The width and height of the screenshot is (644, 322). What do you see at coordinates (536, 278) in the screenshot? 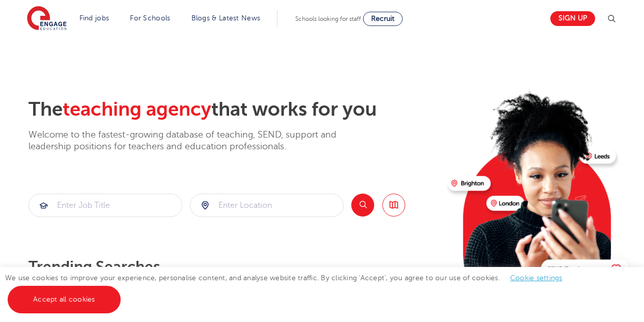
I see `a: Cookie settings` at bounding box center [536, 278].